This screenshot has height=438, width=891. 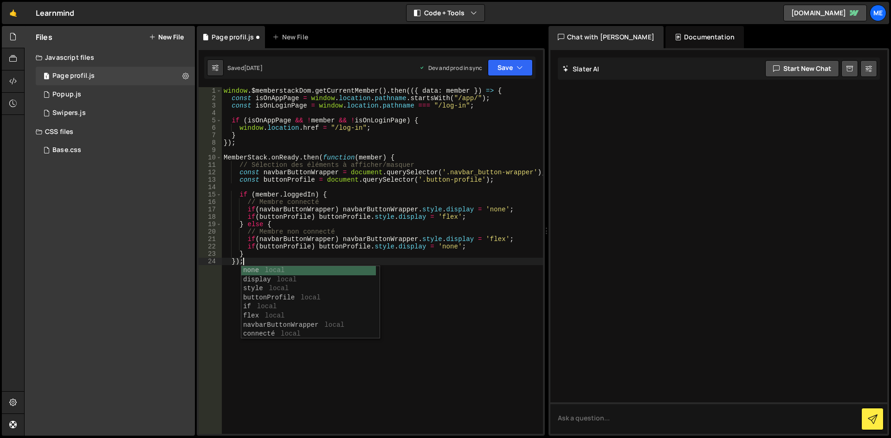 What do you see at coordinates (210, 247) in the screenshot?
I see `div: 22` at bounding box center [210, 247].